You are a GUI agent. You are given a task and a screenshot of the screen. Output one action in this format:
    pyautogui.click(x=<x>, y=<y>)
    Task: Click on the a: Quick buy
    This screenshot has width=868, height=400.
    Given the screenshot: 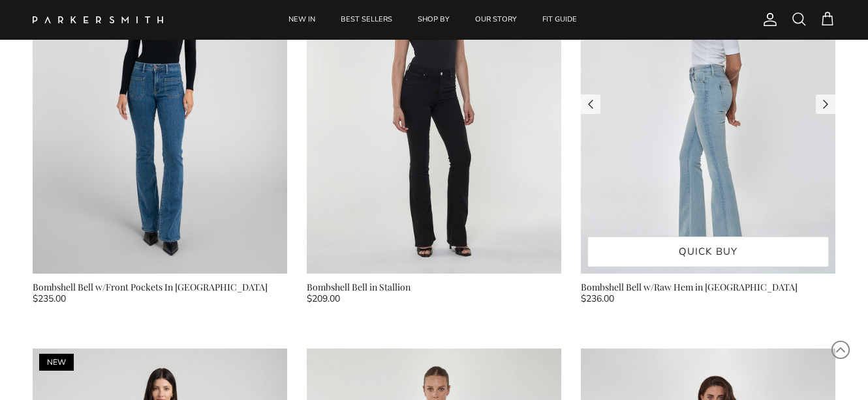 What is the action you would take?
    pyautogui.click(x=708, y=252)
    